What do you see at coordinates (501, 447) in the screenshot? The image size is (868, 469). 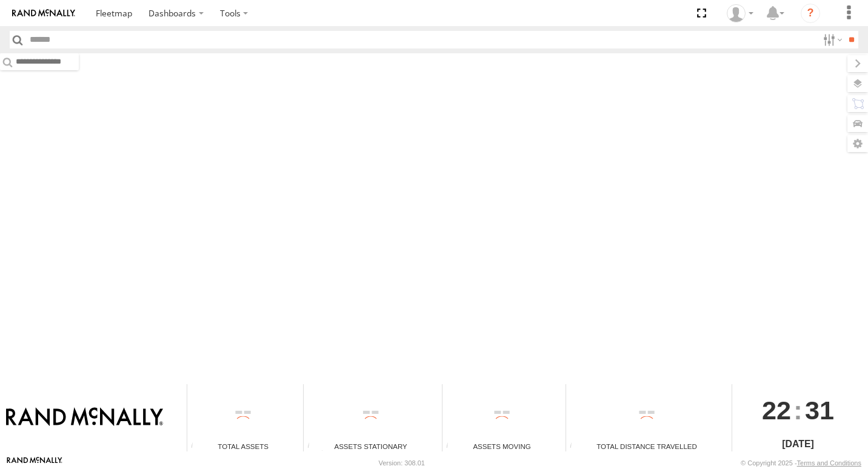 I see `div: Assets Moving` at bounding box center [501, 447].